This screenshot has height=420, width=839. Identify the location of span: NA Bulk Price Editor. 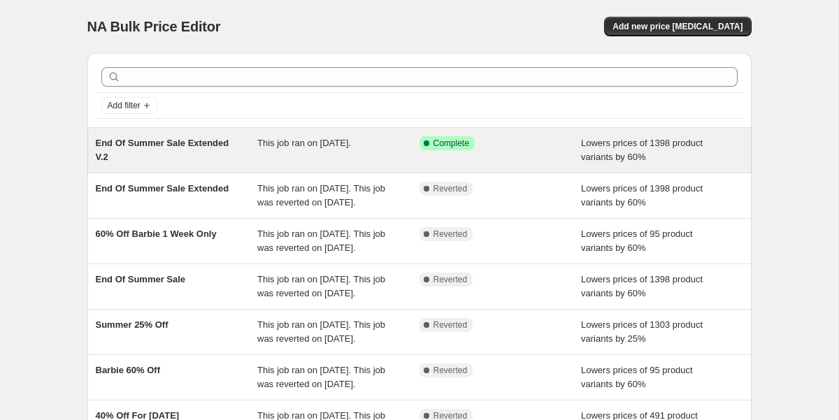
(154, 27).